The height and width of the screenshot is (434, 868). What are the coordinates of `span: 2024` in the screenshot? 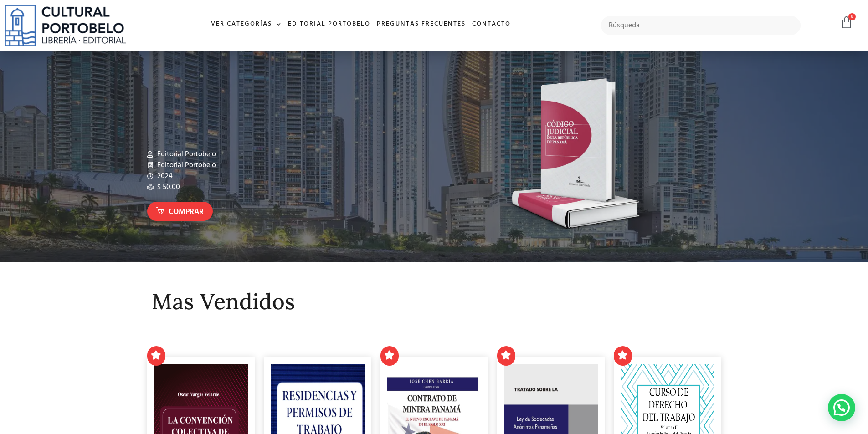 It's located at (164, 177).